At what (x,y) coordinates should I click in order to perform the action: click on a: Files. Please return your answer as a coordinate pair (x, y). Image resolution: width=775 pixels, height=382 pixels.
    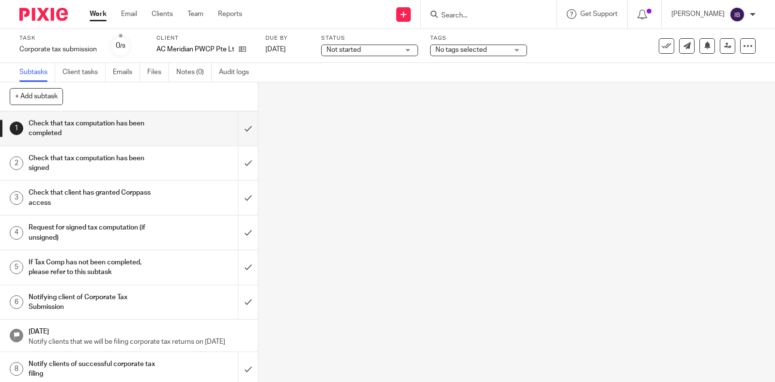
    Looking at the image, I should click on (158, 72).